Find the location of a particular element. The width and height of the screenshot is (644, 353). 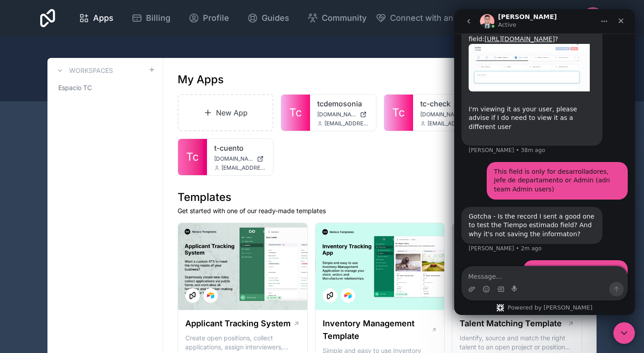

button: Send a message… is located at coordinates (162, 280).